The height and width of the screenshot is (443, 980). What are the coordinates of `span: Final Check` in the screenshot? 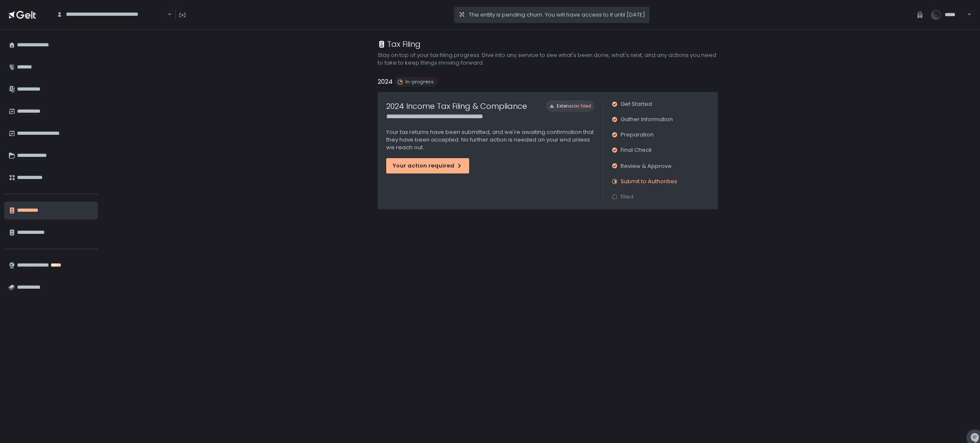 It's located at (636, 150).